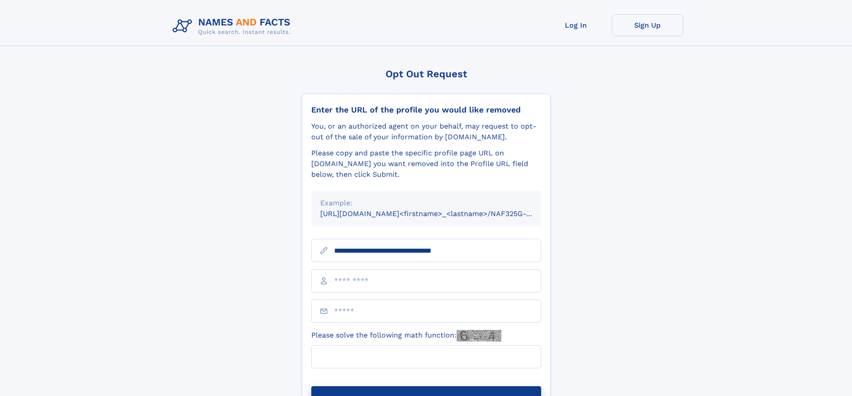 The image size is (852, 396). What do you see at coordinates (647, 25) in the screenshot?
I see `a: Sign Up` at bounding box center [647, 25].